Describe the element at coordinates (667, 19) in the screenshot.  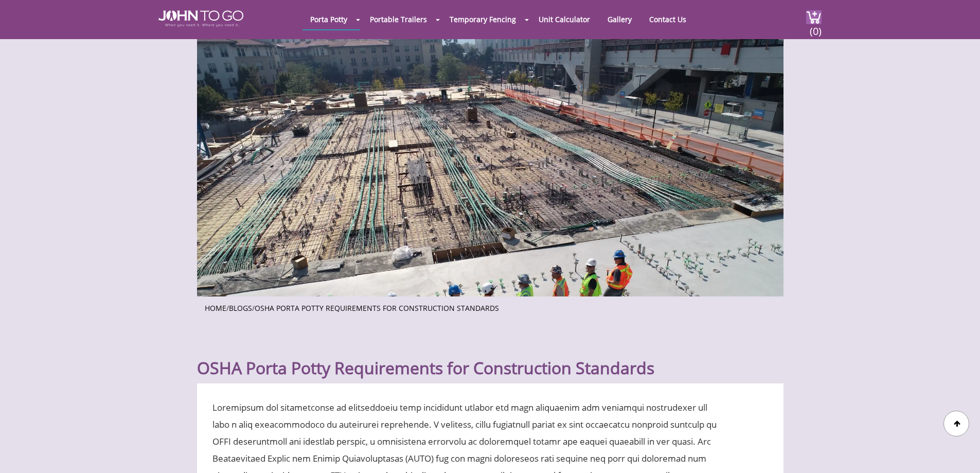
I see `a: Contact Us` at that location.